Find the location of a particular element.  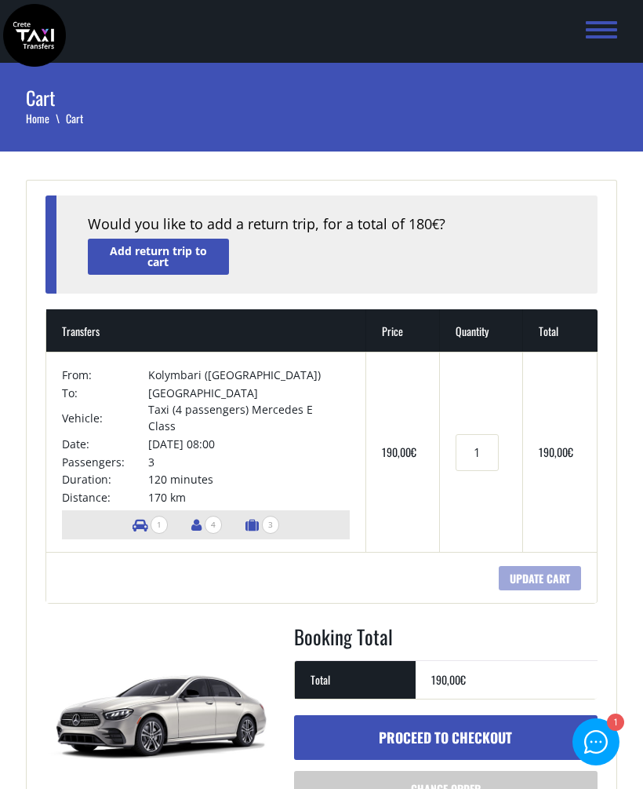

h1: Cart is located at coordinates (322, 86).